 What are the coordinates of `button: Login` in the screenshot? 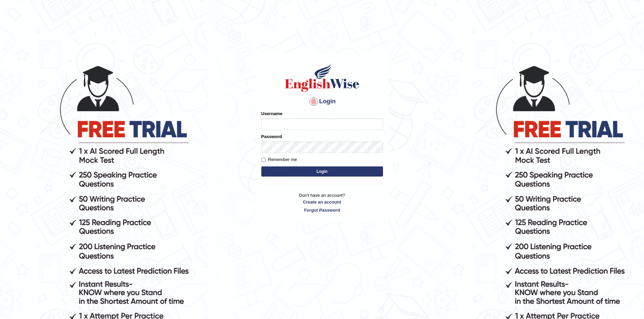 It's located at (322, 172).